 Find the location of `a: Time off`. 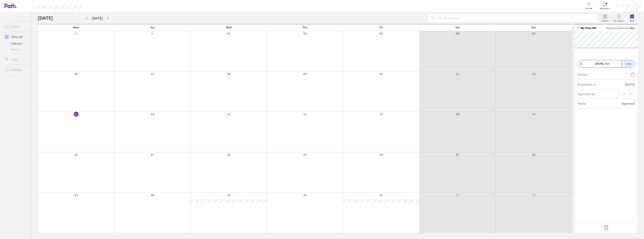

a: Time off is located at coordinates (17, 37).